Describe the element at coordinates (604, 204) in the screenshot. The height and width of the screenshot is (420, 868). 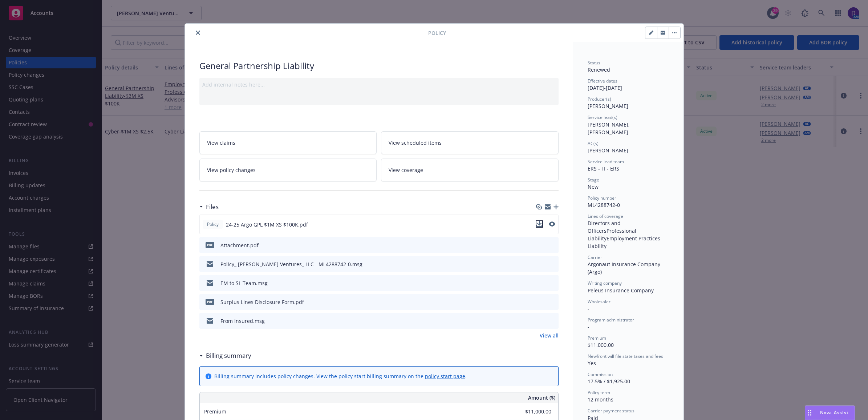
I see `span: ML4288742-0` at that location.